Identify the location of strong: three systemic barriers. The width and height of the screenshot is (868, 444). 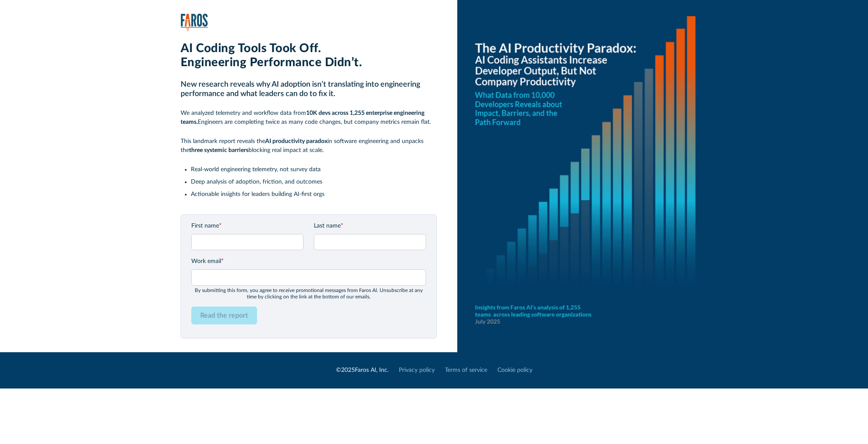
(219, 150).